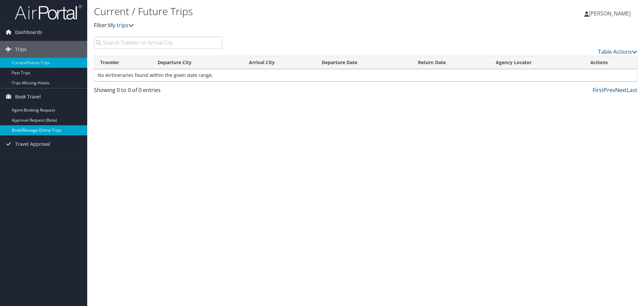 The height and width of the screenshot is (306, 644). Describe the element at coordinates (537, 63) in the screenshot. I see `th: Agency Locator: activate to sort column ascending` at that location.